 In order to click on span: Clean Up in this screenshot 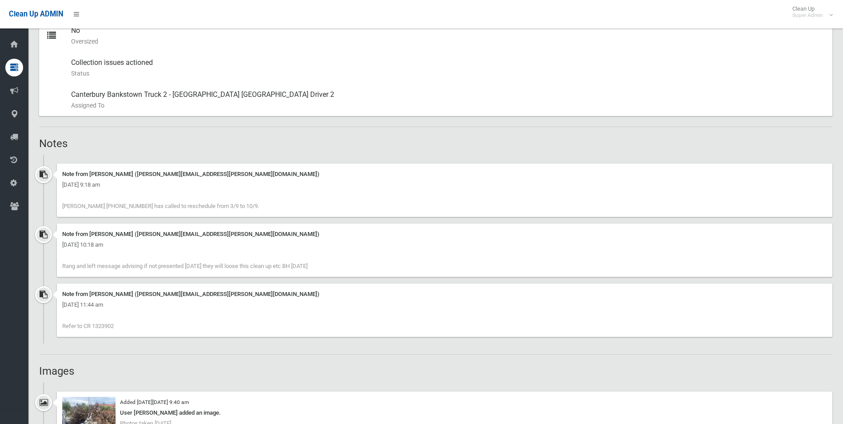, I will do `click(810, 12)`.